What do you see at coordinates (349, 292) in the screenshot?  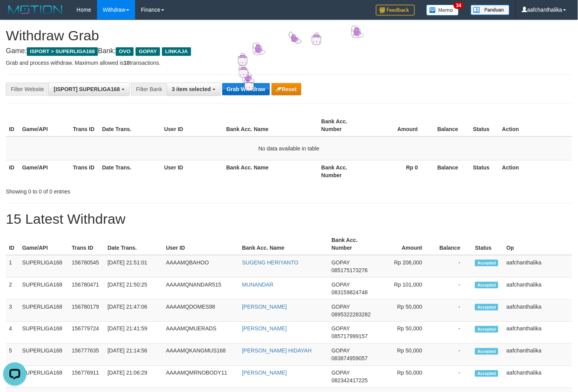 I see `span: Copy 083159824748 to clipboard` at bounding box center [349, 292].